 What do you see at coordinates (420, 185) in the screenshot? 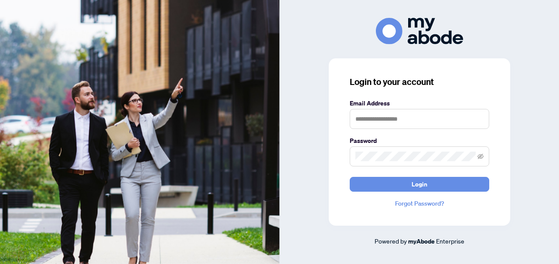
I see `button: Login` at bounding box center [420, 185].